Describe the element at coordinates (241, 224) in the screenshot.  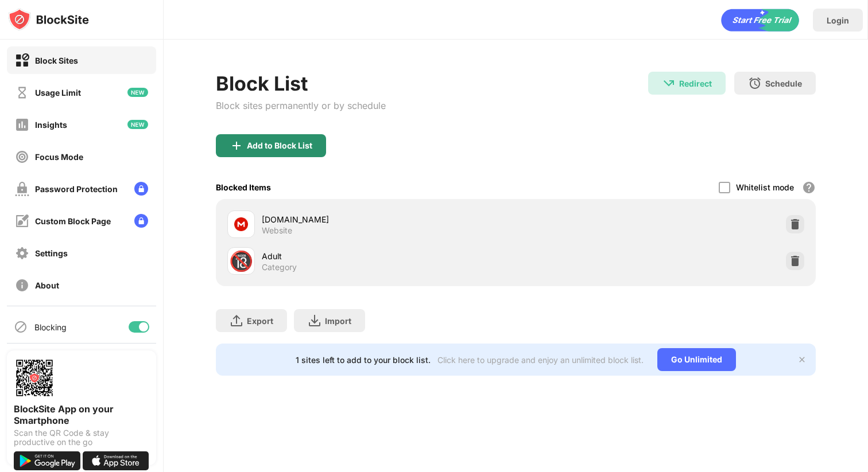
I see `img: favicons` at that location.